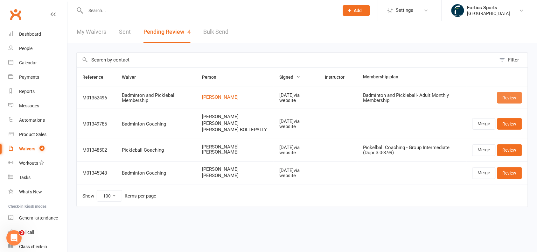 This screenshot has width=537, height=252. What do you see at coordinates (412, 150) in the screenshot?
I see `div: Pickelball Coaching - Group Intermediate (Dupr 3.0-3.99)` at bounding box center [412, 150].